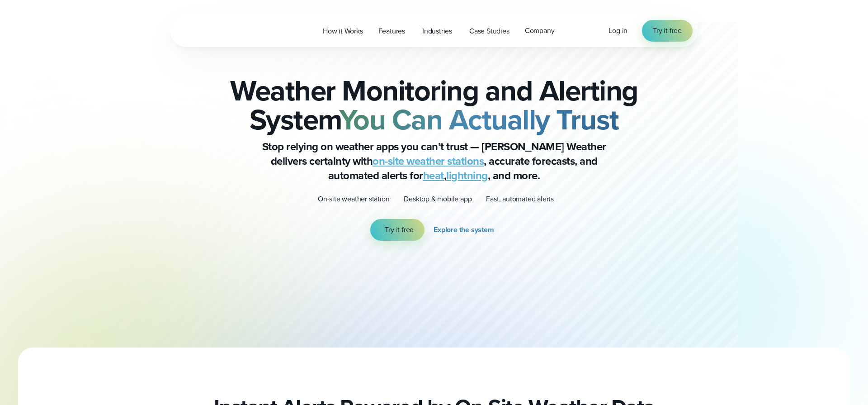  Describe the element at coordinates (465, 230) in the screenshot. I see `a: Explore the system` at that location.